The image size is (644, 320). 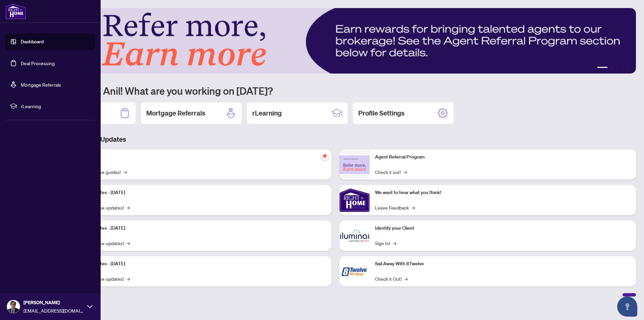 I want to click on img: Profile Icon, so click(x=14, y=306).